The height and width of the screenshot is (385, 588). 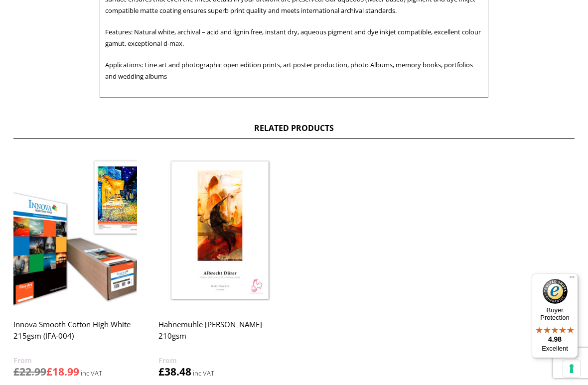 I want to click on img: Trusted Shops Trustmark, so click(x=555, y=291).